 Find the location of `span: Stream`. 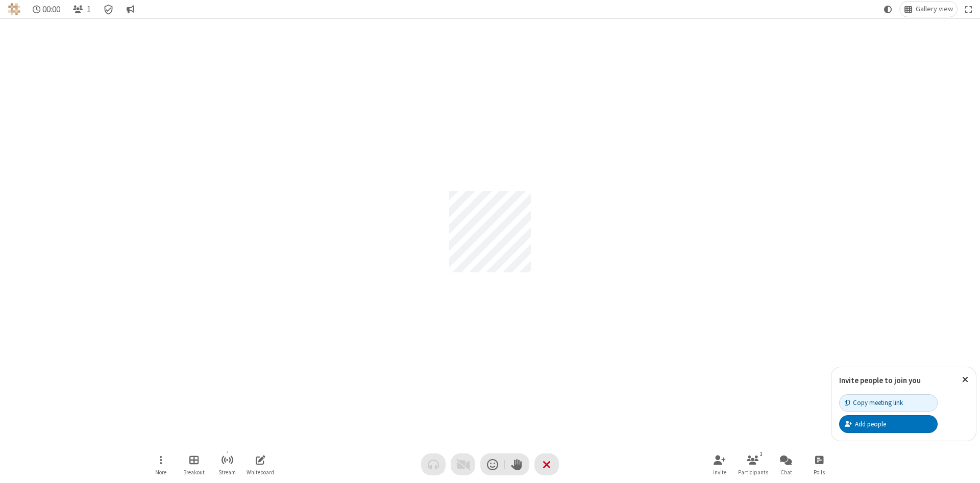

span: Stream is located at coordinates (227, 472).